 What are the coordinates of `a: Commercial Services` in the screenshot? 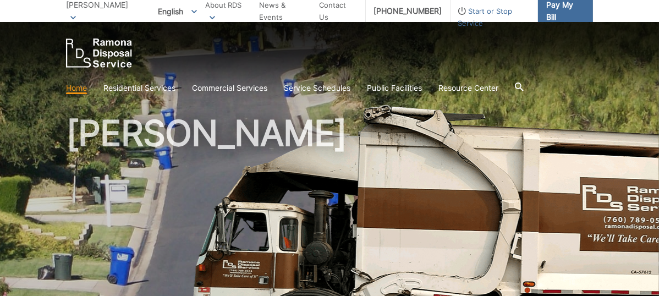 It's located at (229, 88).